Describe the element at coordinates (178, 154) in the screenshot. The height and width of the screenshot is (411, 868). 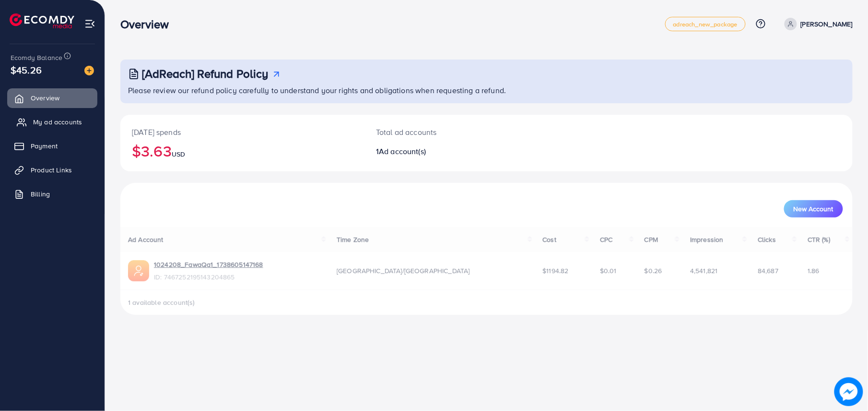
I see `span: USD` at that location.